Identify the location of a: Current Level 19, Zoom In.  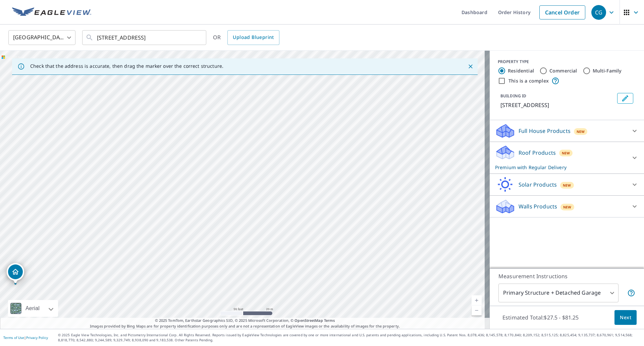
(477, 300).